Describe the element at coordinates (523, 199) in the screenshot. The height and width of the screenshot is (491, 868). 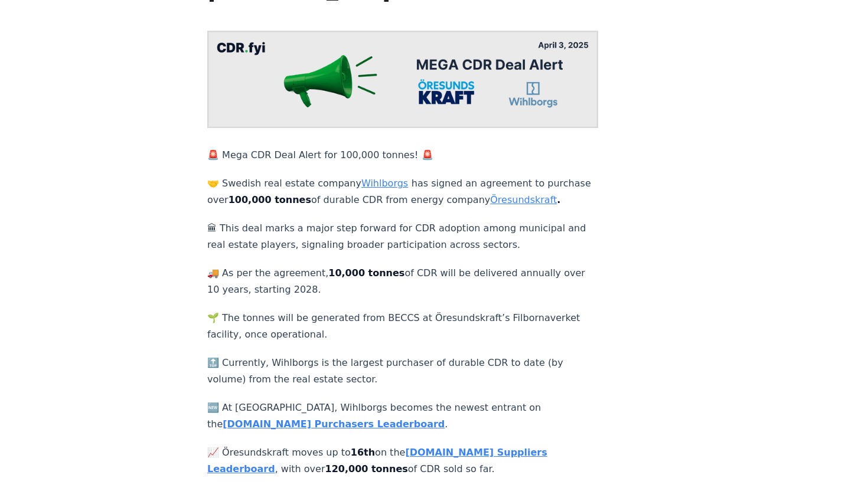
I see `a: Öresundskraft` at that location.